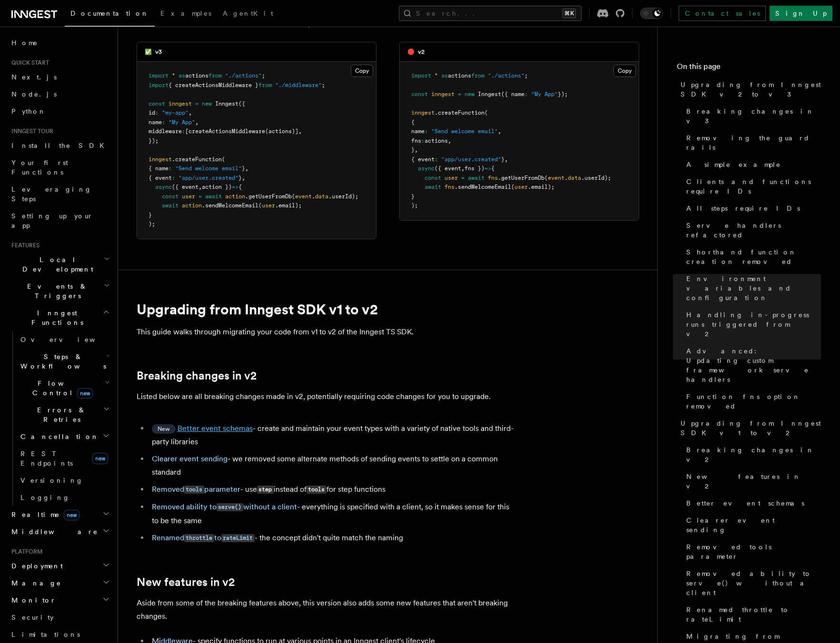  I want to click on span: middleware, so click(165, 131).